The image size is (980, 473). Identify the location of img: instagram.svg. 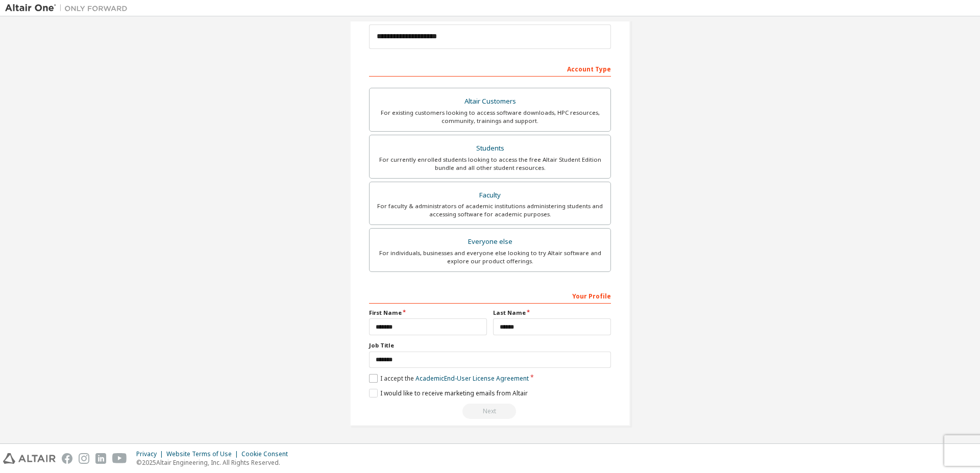
(84, 459).